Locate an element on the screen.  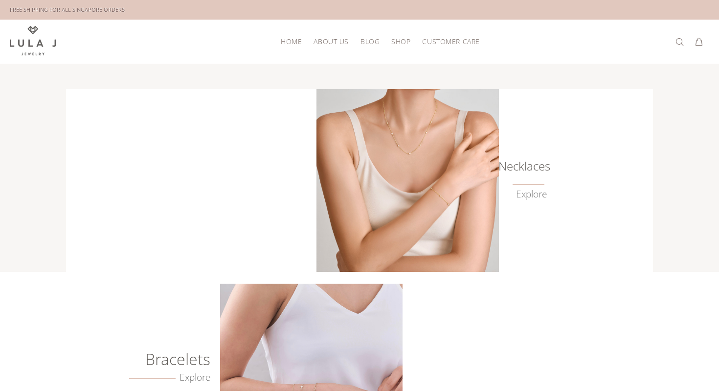
img: Lula J Gold Necklaces Collection is located at coordinates (408, 180).